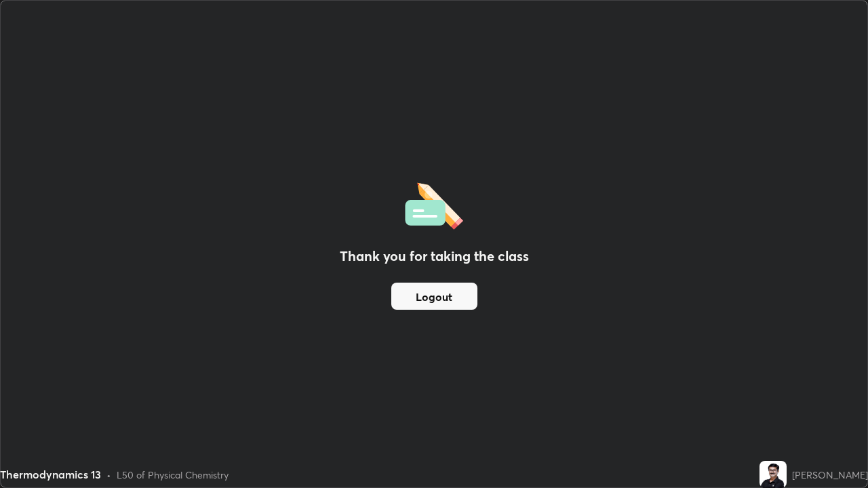  What do you see at coordinates (434, 297) in the screenshot?
I see `button: Logout` at bounding box center [434, 297].